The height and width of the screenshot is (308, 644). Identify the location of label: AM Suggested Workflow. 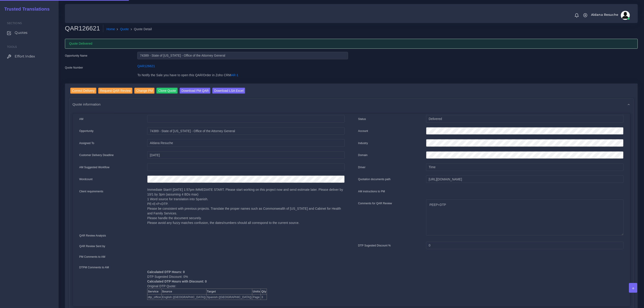
(95, 167).